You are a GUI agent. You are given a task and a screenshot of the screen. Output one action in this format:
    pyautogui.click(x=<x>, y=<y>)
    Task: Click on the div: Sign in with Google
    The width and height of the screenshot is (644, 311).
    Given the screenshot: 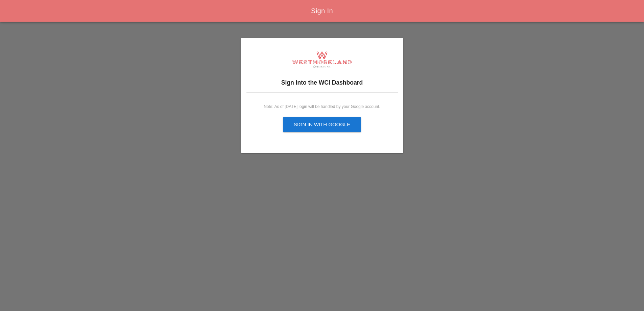 What is the action you would take?
    pyautogui.click(x=322, y=124)
    